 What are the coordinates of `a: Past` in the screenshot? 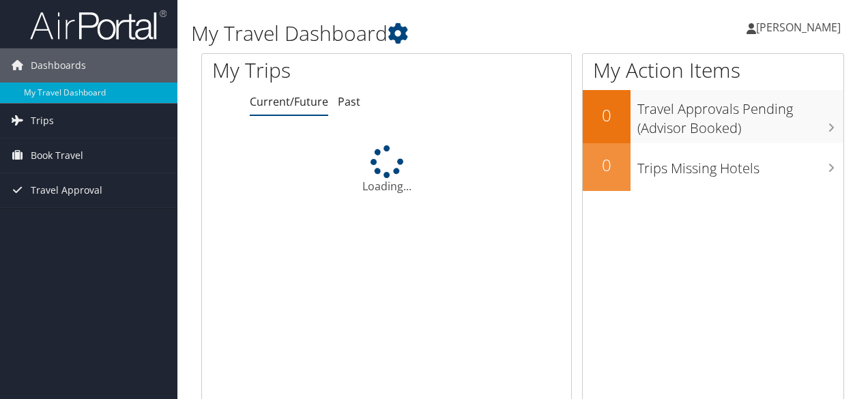 It's located at (349, 101).